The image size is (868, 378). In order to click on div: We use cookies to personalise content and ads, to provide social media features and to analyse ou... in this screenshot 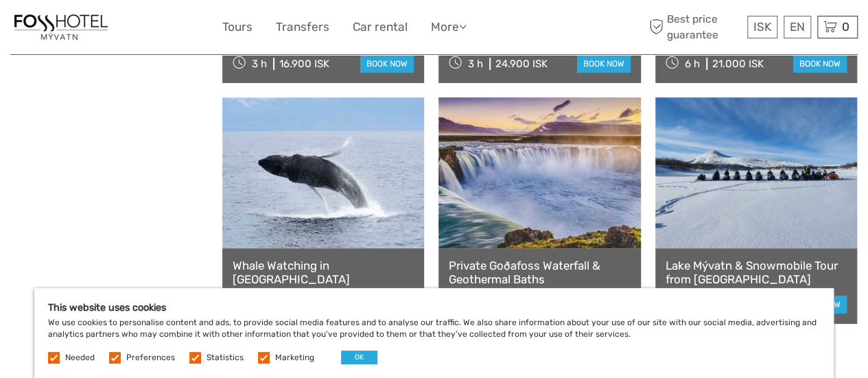, I will do `click(434, 333)`.